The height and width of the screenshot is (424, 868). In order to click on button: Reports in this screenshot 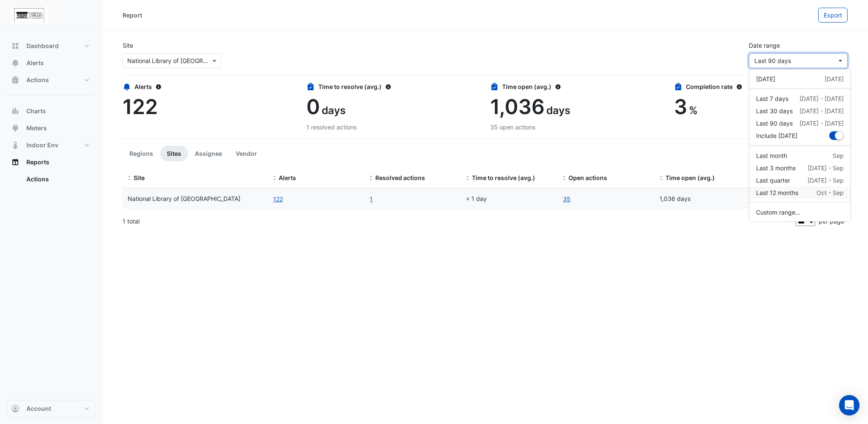, I will do `click(51, 162)`.